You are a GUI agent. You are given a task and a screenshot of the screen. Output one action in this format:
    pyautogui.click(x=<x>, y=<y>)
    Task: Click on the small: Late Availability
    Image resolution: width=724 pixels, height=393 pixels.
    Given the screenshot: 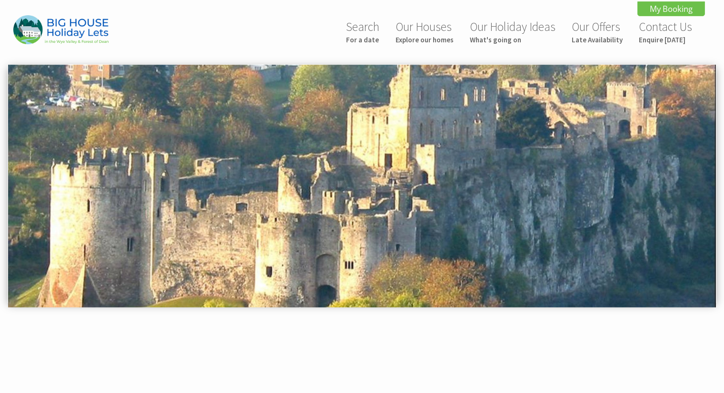 What is the action you would take?
    pyautogui.click(x=597, y=40)
    